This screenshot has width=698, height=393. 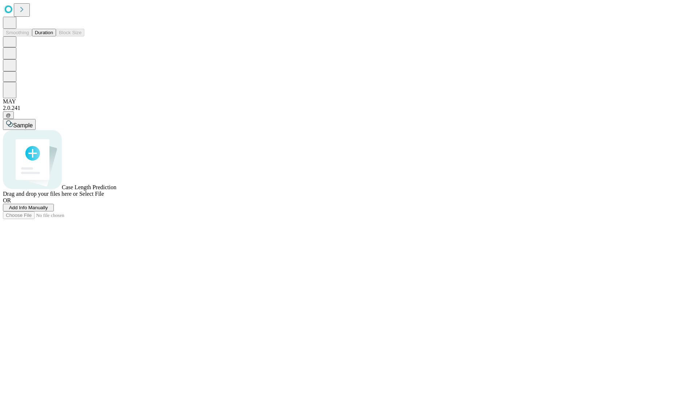 What do you see at coordinates (19, 124) in the screenshot?
I see `button: Sample` at bounding box center [19, 124].